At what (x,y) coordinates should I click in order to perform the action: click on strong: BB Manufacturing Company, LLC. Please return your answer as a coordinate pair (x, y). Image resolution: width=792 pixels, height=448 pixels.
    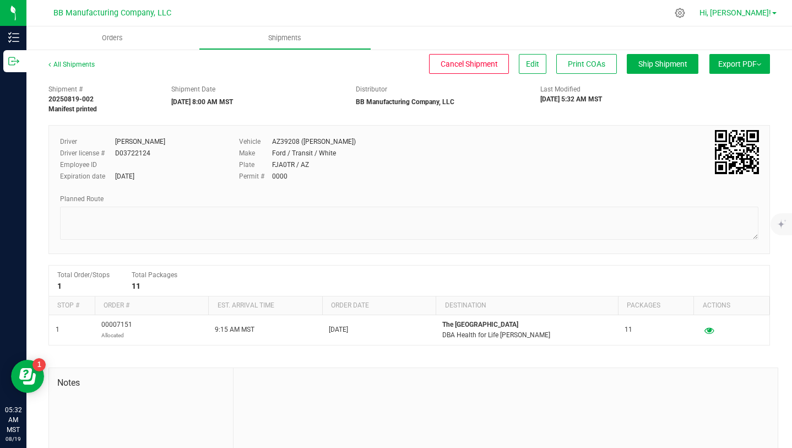
    Looking at the image, I should click on (405, 102).